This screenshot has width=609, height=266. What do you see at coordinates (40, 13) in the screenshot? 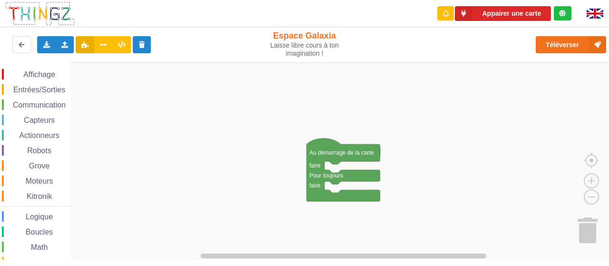
I see `img: thingz_logo.png` at bounding box center [40, 13].